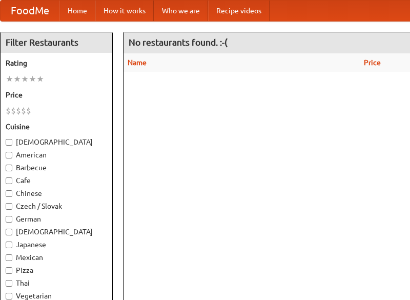 Image resolution: width=410 pixels, height=300 pixels. What do you see at coordinates (56, 270) in the screenshot?
I see `label: Pizza` at bounding box center [56, 270].